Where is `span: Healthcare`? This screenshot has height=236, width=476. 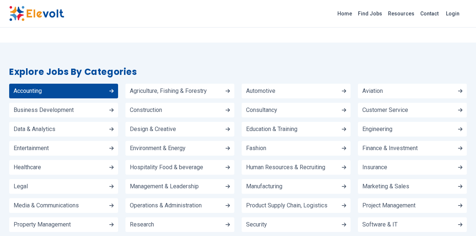 span: Healthcare is located at coordinates (27, 167).